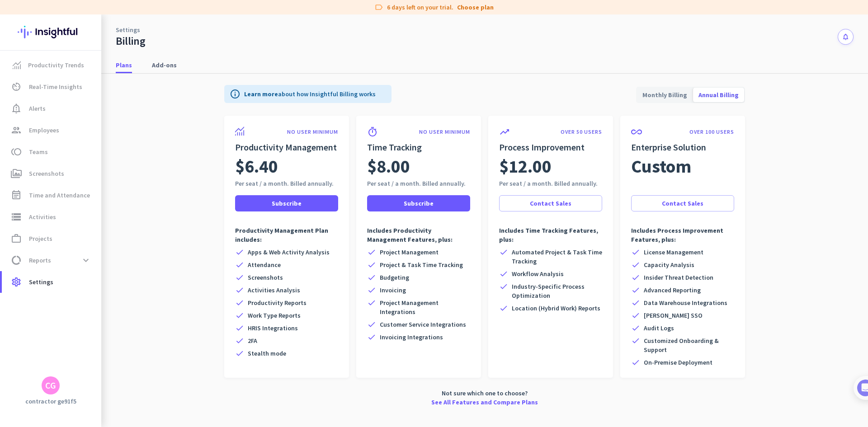  Describe the element at coordinates (679, 278) in the screenshot. I see `span: Insider Threat Detection` at that location.